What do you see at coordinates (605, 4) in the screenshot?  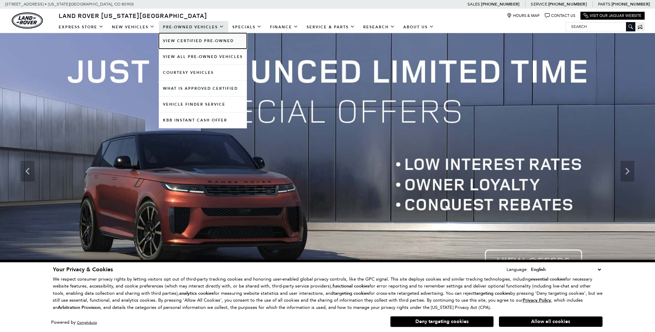 I see `span: Parts` at bounding box center [605, 4].